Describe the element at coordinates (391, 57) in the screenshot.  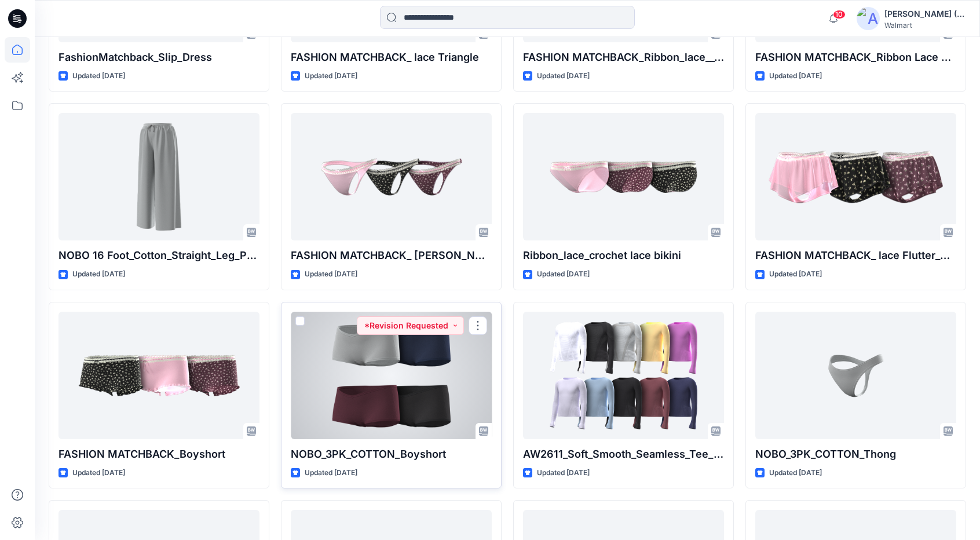
I see `p: FASHION MATCHBACK_ lace Triangle` at that location.